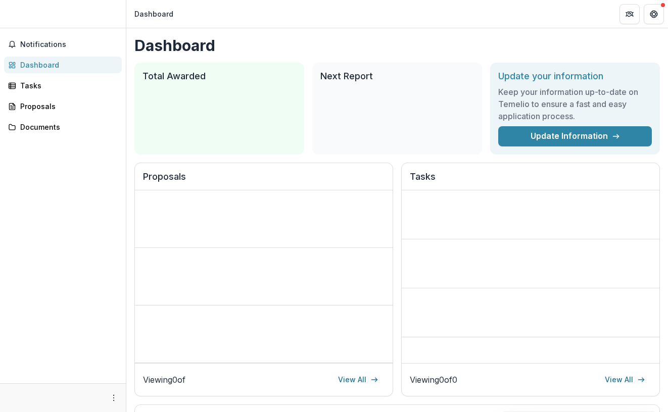 The height and width of the screenshot is (412, 668). What do you see at coordinates (63, 106) in the screenshot?
I see `a: Proposals` at bounding box center [63, 106].